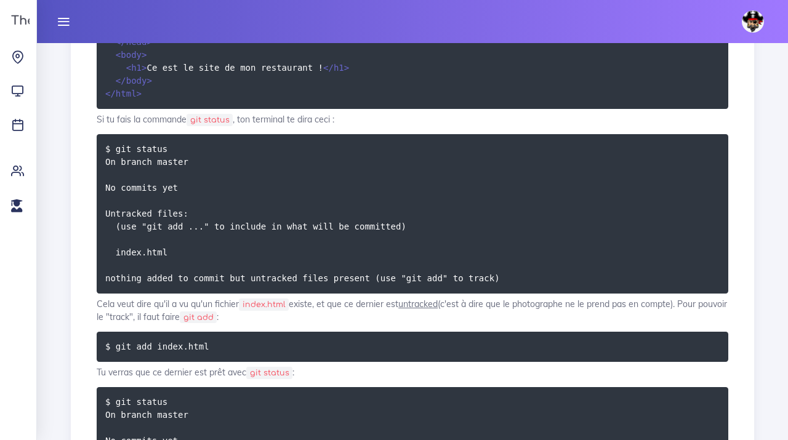 Image resolution: width=788 pixels, height=440 pixels. I want to click on img: avatar, so click(753, 22).